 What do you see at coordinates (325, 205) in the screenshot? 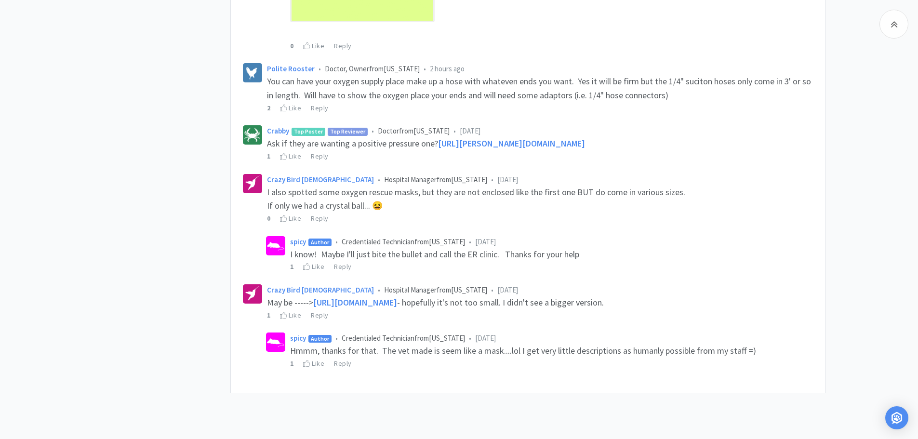
I see `span: If only we had a crystal ball... 😆` at bounding box center [325, 205].